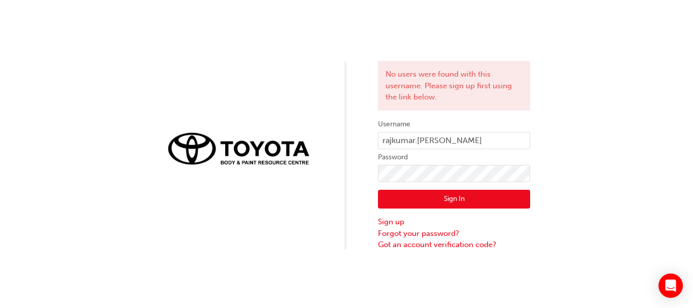  I want to click on a: Forgot your password?, so click(454, 233).